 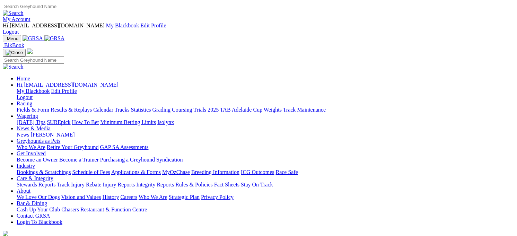 I want to click on a: Track Maintenance, so click(x=304, y=110).